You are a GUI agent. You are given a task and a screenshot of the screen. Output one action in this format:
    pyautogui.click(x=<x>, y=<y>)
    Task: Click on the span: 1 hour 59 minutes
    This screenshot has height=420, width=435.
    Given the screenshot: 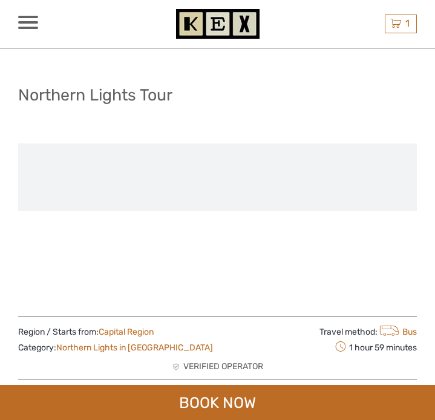 What is the action you would take?
    pyautogui.click(x=376, y=347)
    